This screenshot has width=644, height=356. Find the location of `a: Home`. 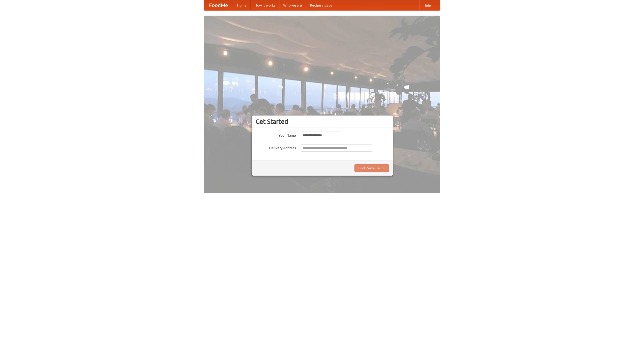

a: Home is located at coordinates (242, 6).